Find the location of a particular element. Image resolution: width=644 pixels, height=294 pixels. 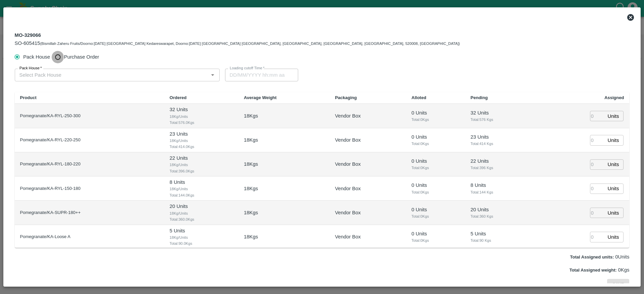

span: Purchase Order is located at coordinates (81, 57).